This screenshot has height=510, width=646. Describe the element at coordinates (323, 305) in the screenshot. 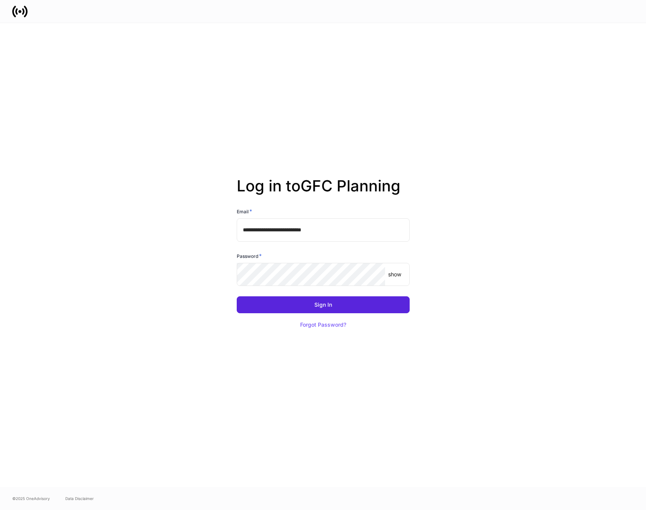

I see `button: Sign In` at that location.